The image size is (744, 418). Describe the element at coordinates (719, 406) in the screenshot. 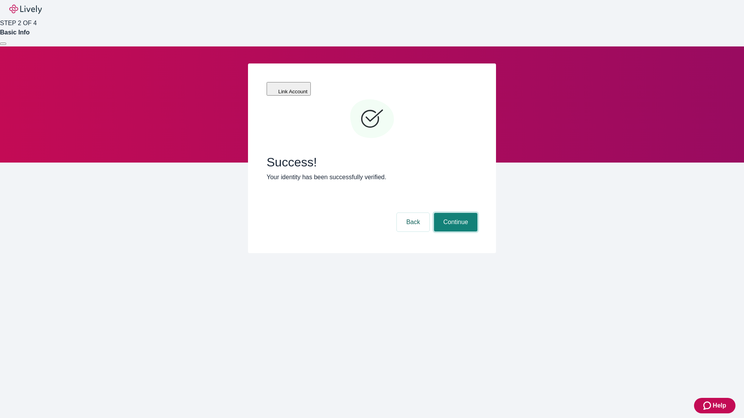

I see `span: Help` at that location.